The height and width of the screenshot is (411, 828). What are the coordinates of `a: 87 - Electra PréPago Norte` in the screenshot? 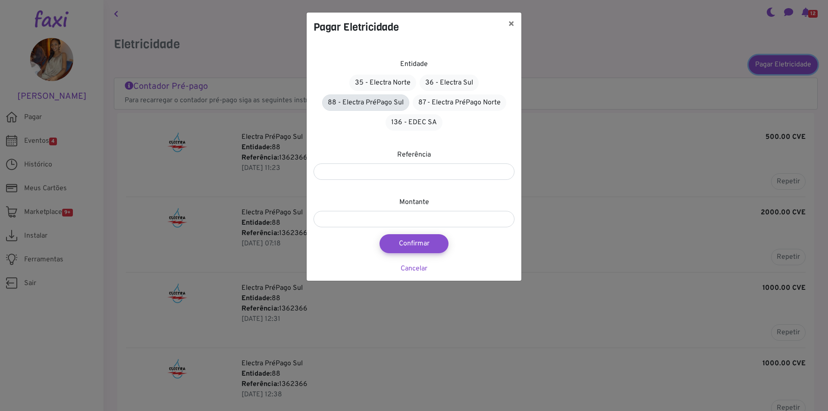 It's located at (459, 103).